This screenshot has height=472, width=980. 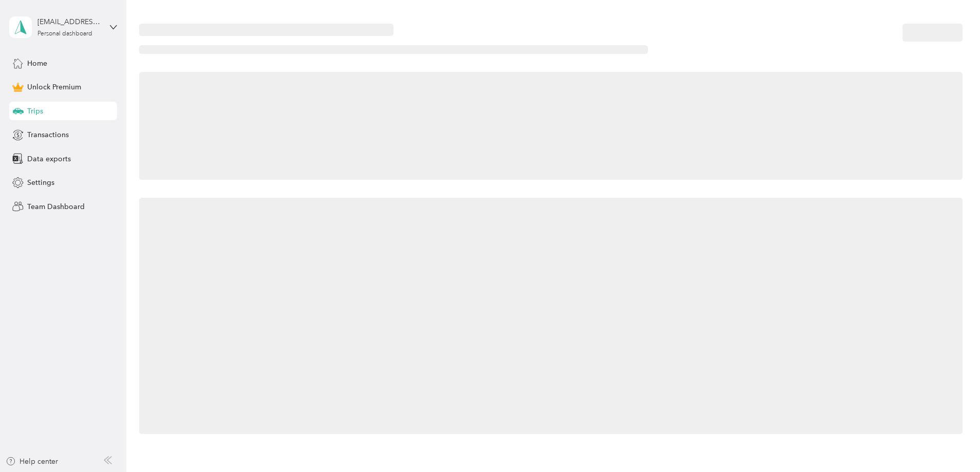 What do you see at coordinates (48, 135) in the screenshot?
I see `span: Transactions` at bounding box center [48, 135].